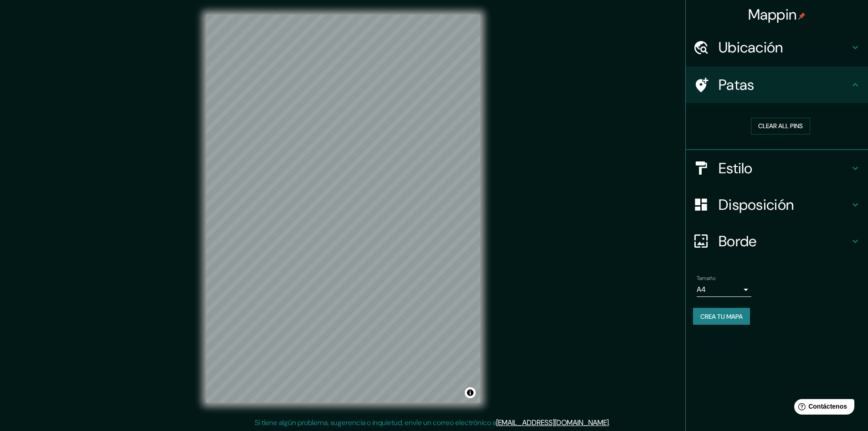 The width and height of the screenshot is (868, 431). What do you see at coordinates (777, 168) in the screenshot?
I see `div: Estilo` at bounding box center [777, 168].